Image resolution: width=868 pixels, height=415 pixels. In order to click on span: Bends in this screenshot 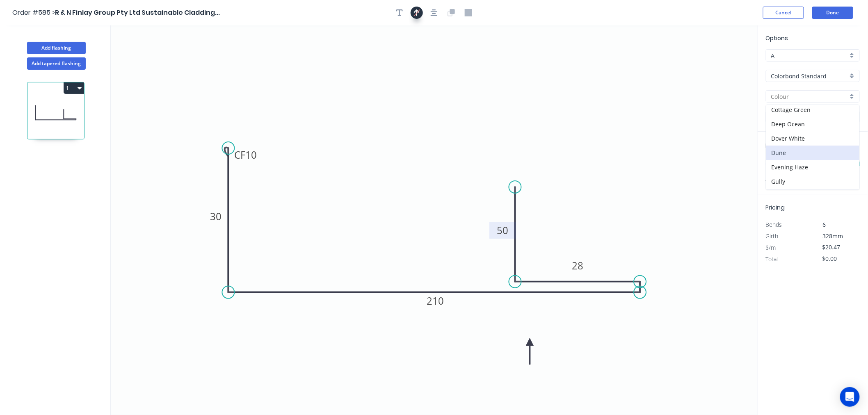, I will do `click(774, 225)`.